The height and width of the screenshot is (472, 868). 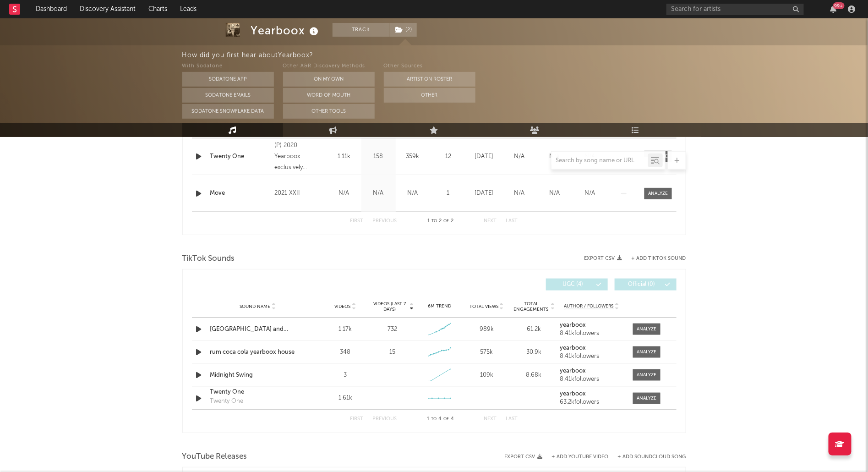 What do you see at coordinates (589, 306) in the screenshot?
I see `span: Author / Followers` at bounding box center [589, 306].